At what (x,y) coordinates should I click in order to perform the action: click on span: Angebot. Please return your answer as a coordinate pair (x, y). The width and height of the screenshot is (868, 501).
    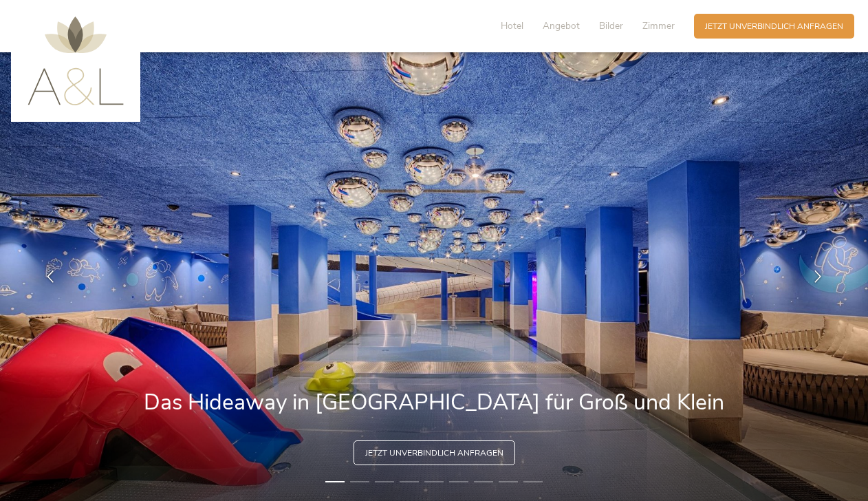
    Looking at the image, I should click on (561, 25).